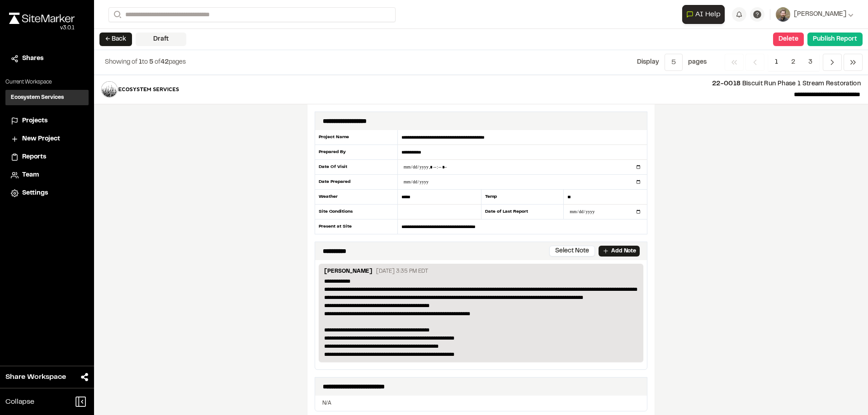 The image size is (868, 415). Describe the element at coordinates (47, 59) in the screenshot. I see `a: Shares` at that location.